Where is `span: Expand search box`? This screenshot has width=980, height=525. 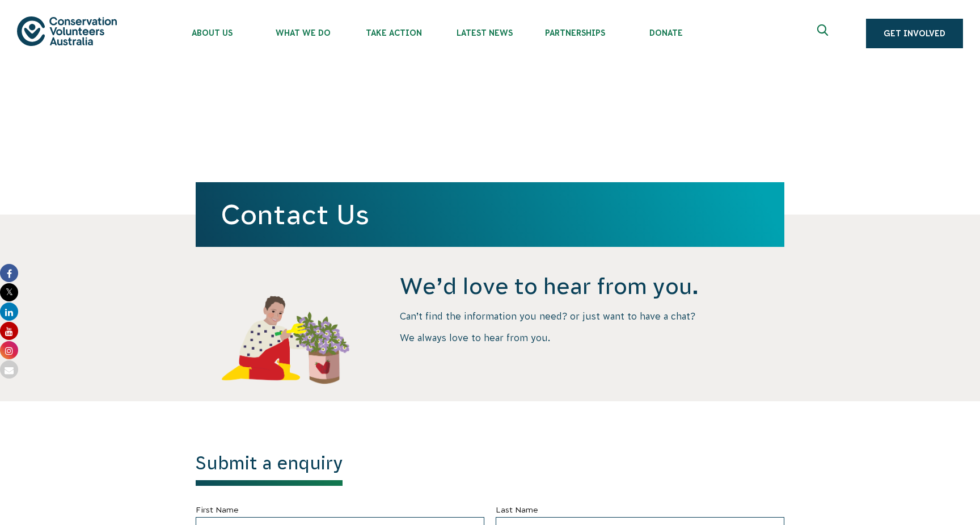 span: Expand search box is located at coordinates (823, 34).